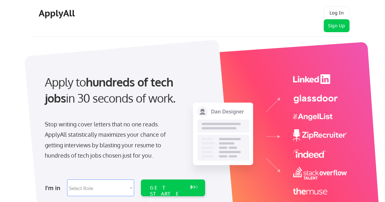  Describe the element at coordinates (123, 90) in the screenshot. I see `div: Apply to in 30 seconds of work.` at that location.